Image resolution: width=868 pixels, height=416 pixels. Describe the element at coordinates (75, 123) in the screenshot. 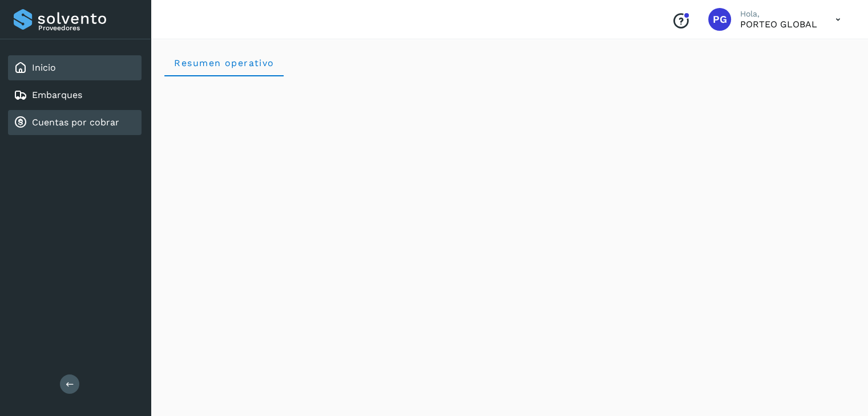

I see `div: Cuentas por cobrar` at that location.